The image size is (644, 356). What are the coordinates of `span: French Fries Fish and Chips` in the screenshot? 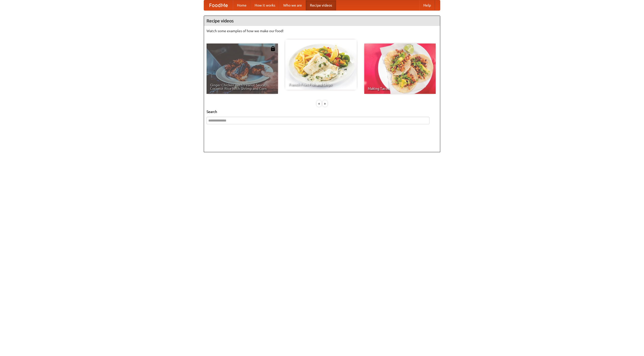 It's located at (321, 85).